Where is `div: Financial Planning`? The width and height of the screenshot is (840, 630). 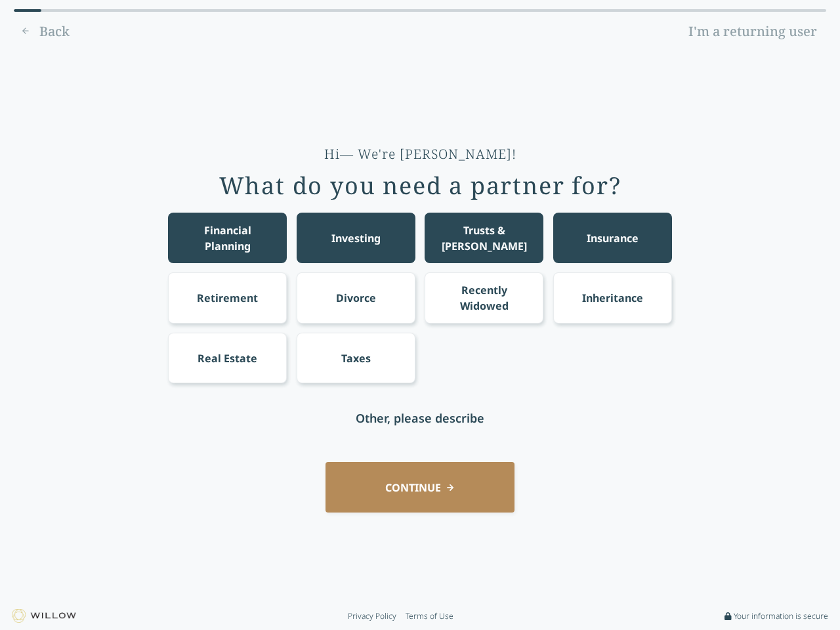
div: Financial Planning is located at coordinates (228, 238).